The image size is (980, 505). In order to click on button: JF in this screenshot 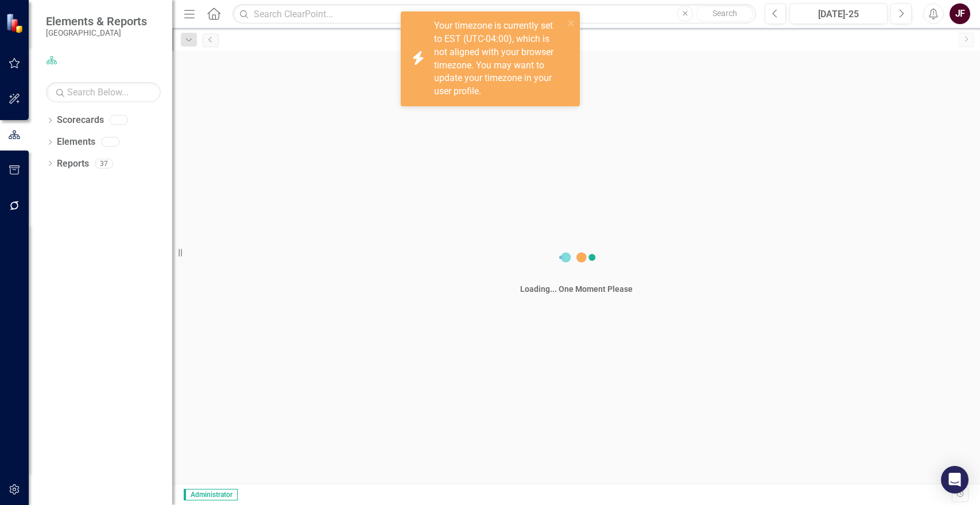, I will do `click(960, 14)`.